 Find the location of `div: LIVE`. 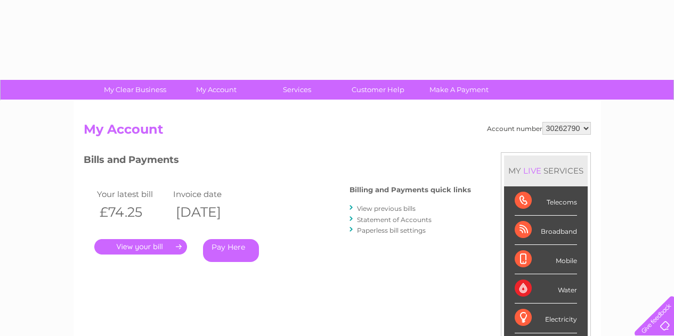

div: LIVE is located at coordinates (532, 170).